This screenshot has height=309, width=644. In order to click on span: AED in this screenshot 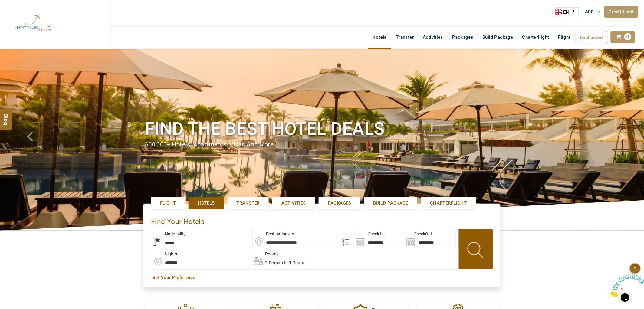, I will do `click(589, 12)`.